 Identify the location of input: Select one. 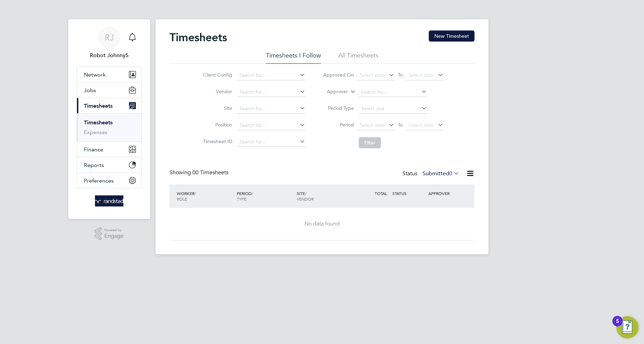
(393, 109).